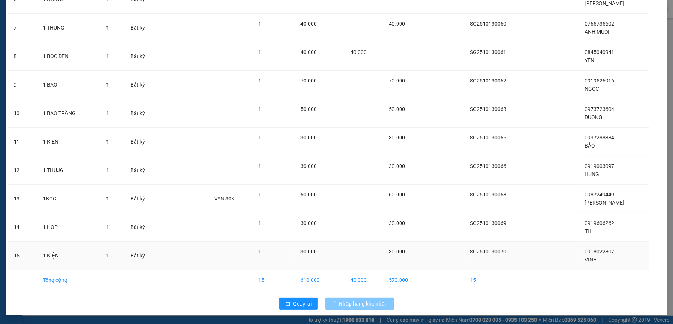 The height and width of the screenshot is (324, 673). Describe the element at coordinates (68, 113) in the screenshot. I see `td: 1 BAO TRẮNG` at that location.